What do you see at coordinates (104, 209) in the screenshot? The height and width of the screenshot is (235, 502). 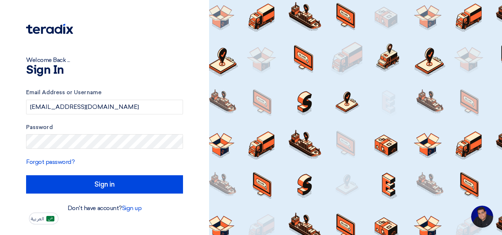 I see `div: Don't have account?` at bounding box center [104, 209].